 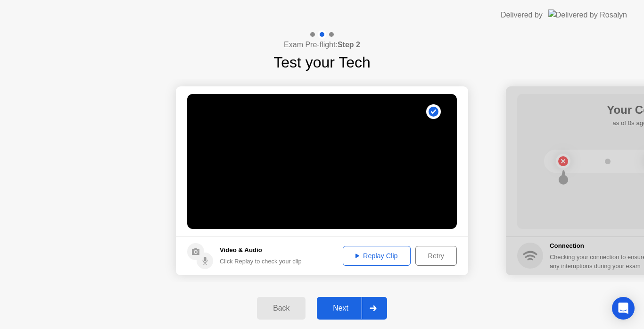 I want to click on div: Retry, so click(x=436, y=256).